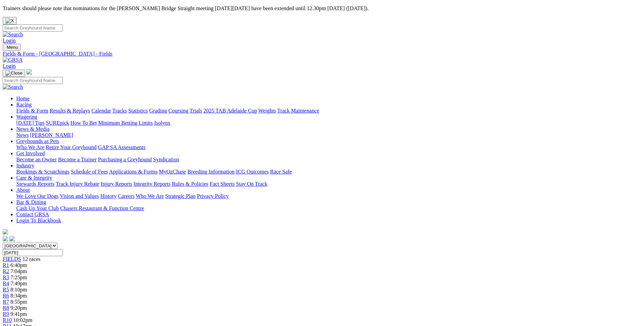  Describe the element at coordinates (329, 135) in the screenshot. I see `div: News & Media` at that location.